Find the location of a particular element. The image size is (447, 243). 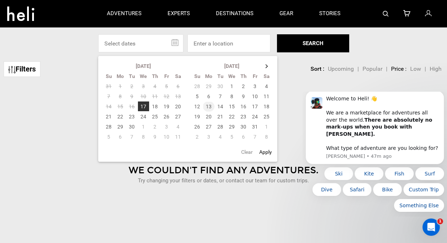

p: adventures is located at coordinates (124, 13).